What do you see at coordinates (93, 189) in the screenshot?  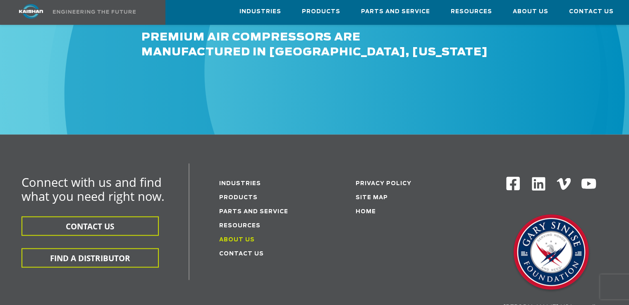 I see `span: Connect with us and find what you need right now.` at bounding box center [93, 189].